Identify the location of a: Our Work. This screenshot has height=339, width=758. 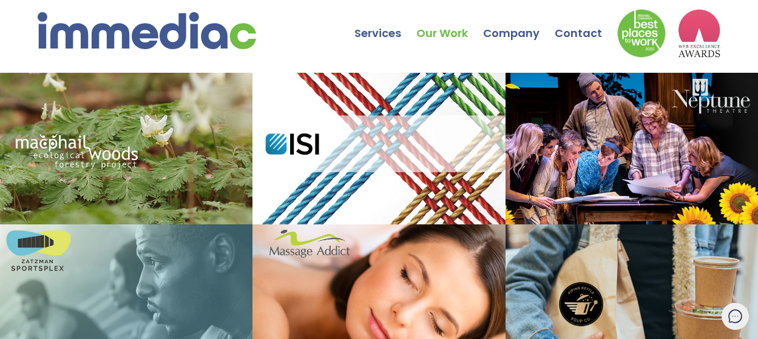
(450, 24).